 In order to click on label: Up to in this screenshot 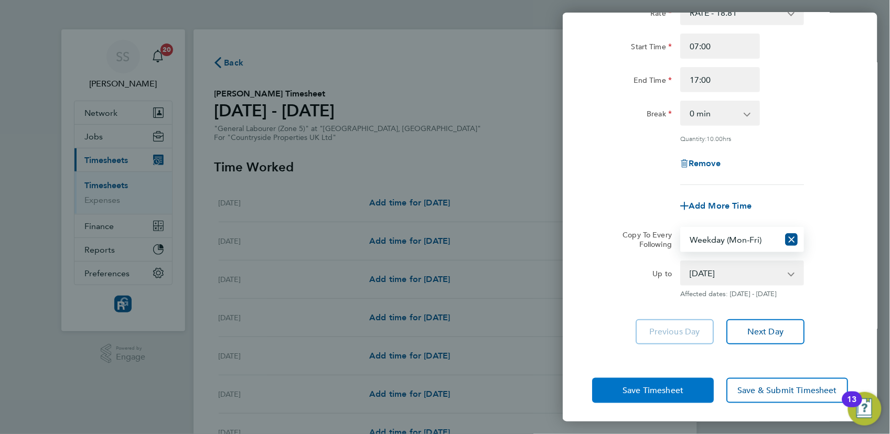, I will do `click(662, 275)`.